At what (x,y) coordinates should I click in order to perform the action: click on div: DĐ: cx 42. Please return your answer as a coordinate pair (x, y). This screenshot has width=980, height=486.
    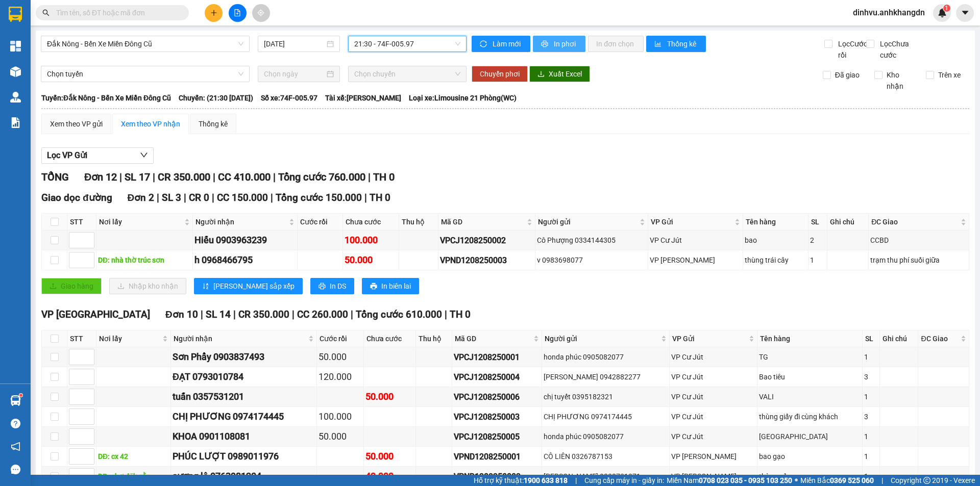
    Looking at the image, I should click on (133, 456).